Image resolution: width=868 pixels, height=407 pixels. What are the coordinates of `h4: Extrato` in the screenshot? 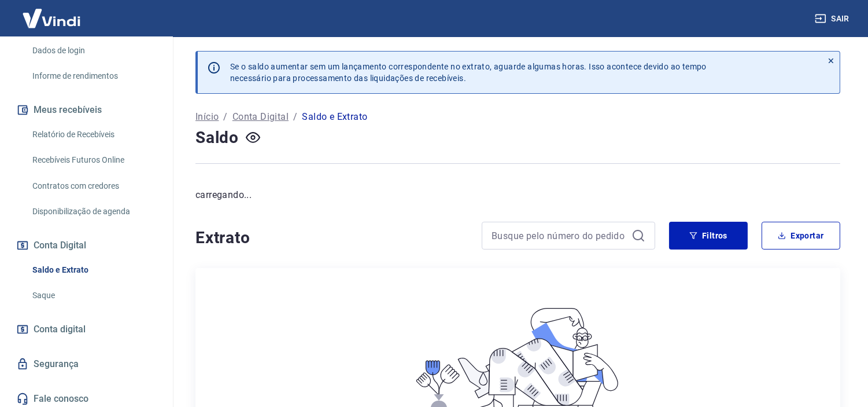 It's located at (332, 238).